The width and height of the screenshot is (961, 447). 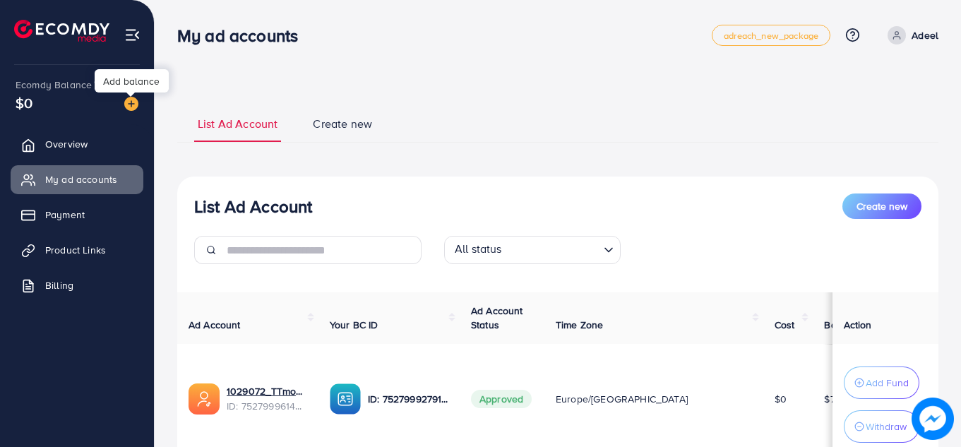 What do you see at coordinates (66, 144) in the screenshot?
I see `span: Overview` at bounding box center [66, 144].